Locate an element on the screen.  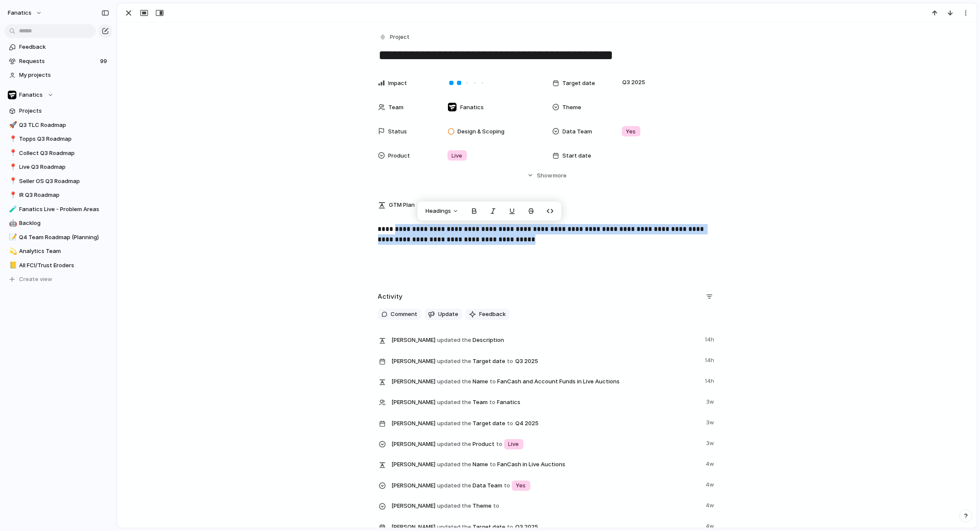
a: 📍Seller OS Q3 Roadmap is located at coordinates (58, 181).